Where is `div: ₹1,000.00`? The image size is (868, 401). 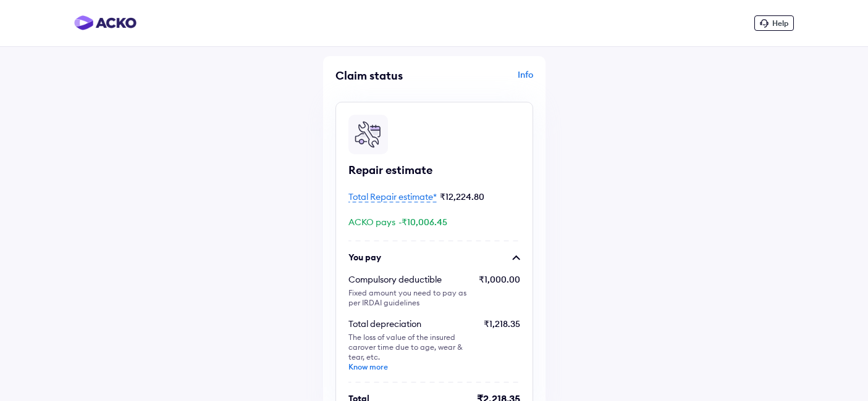
div: ₹1,000.00 is located at coordinates (500, 290).